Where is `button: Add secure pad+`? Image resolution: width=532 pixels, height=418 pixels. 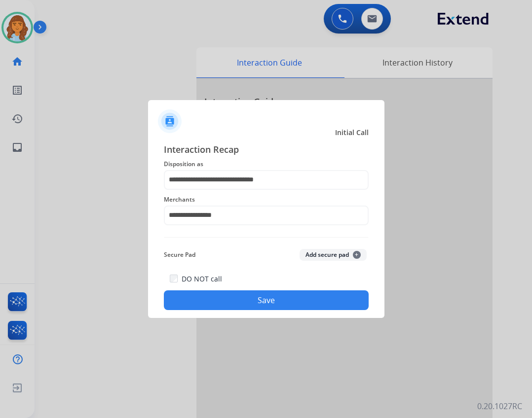
button: Add secure pad+ is located at coordinates (333, 255).